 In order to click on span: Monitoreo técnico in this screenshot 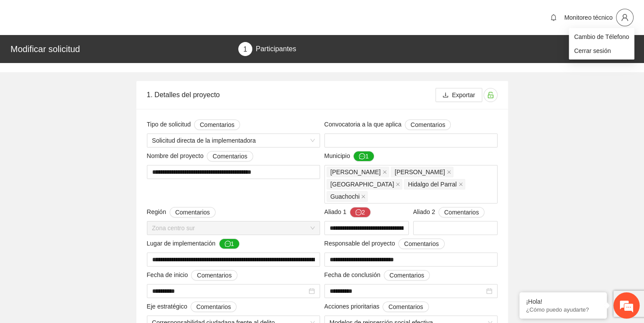, I will do `click(588, 18)`.